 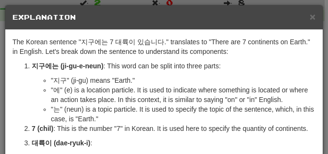 I want to click on li: "에" (e) is a location particle. It is used to indicate where something is located or where an act..., so click(x=183, y=95).